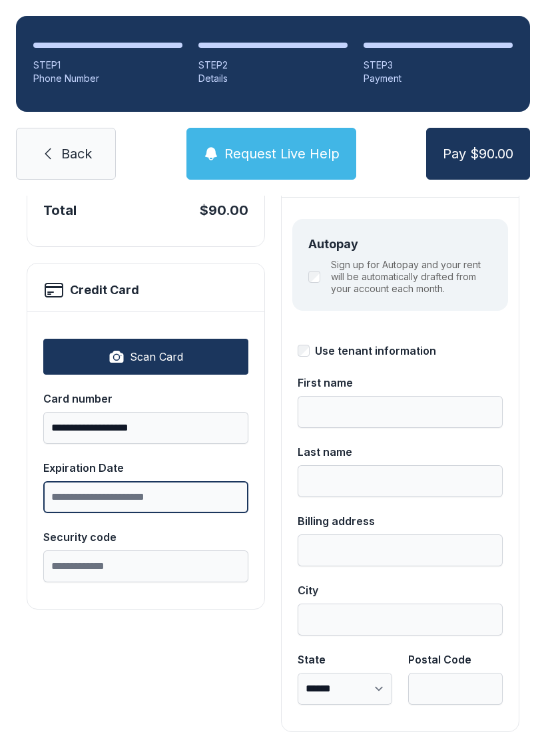 This screenshot has width=546, height=756. What do you see at coordinates (146, 567) in the screenshot?
I see `input: Security code` at bounding box center [146, 567].